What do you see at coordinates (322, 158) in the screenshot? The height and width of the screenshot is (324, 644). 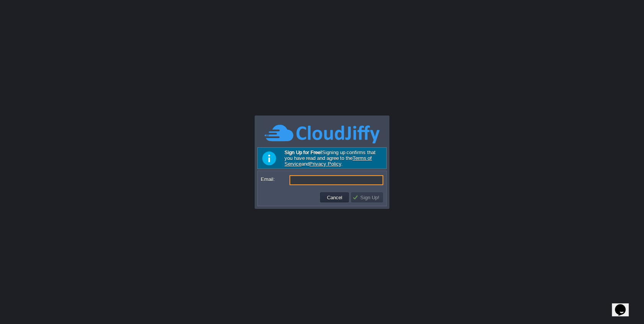 I see `div: Signing up confirms that you have read and agree to the and .` at bounding box center [322, 158].